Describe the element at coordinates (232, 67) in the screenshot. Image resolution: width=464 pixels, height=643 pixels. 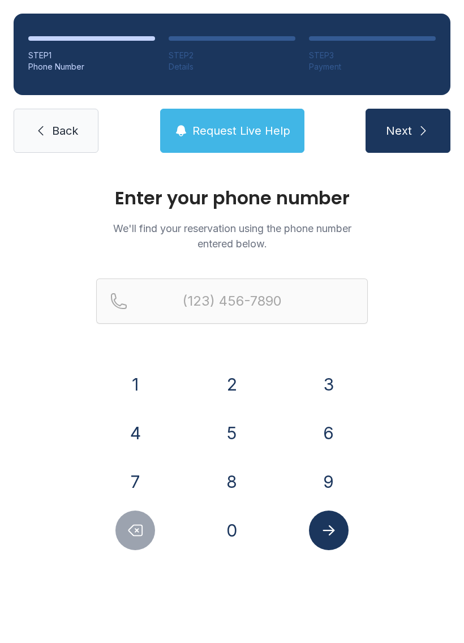
I see `div: Details` at that location.